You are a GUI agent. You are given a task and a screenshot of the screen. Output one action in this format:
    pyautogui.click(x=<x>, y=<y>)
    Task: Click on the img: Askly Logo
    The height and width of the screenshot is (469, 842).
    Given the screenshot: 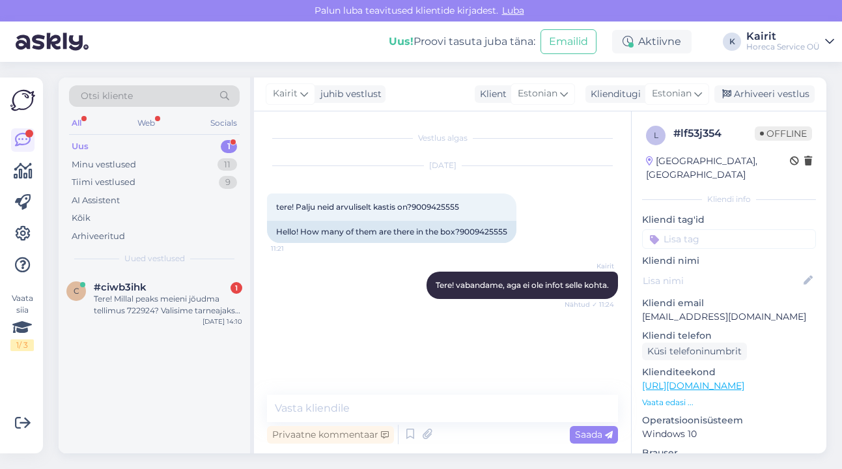 What is the action you would take?
    pyautogui.click(x=23, y=100)
    